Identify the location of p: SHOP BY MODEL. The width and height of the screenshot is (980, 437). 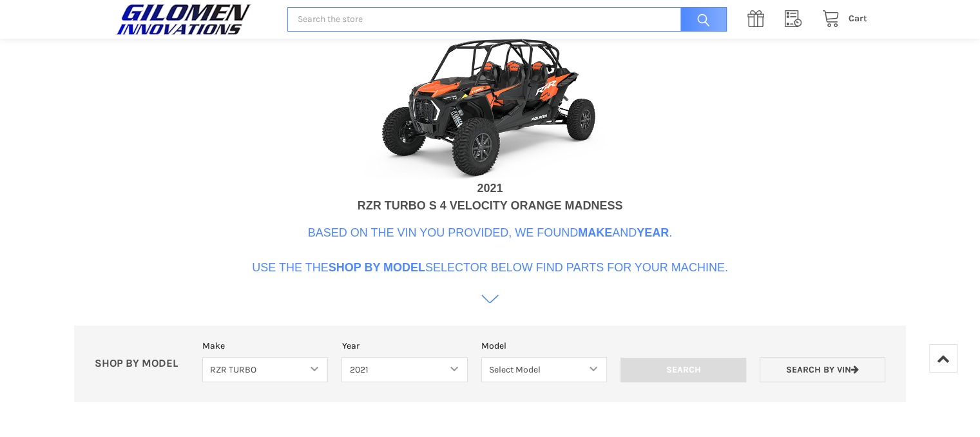
(142, 363).